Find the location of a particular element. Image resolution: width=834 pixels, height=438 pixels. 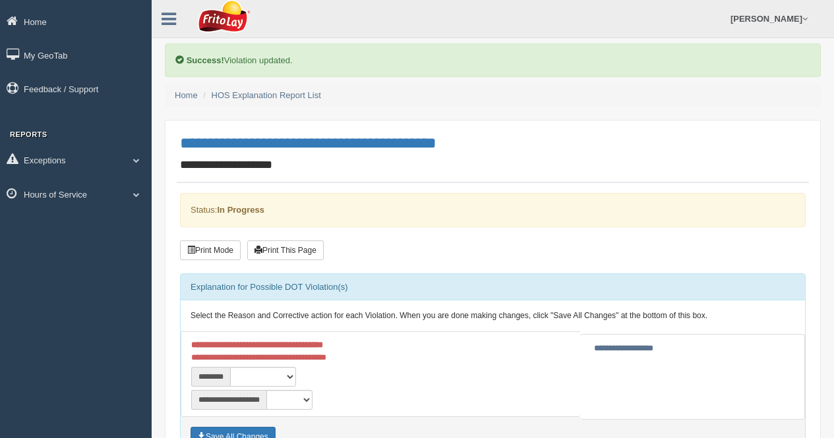

a: HOS Explanation Report List is located at coordinates (266, 95).